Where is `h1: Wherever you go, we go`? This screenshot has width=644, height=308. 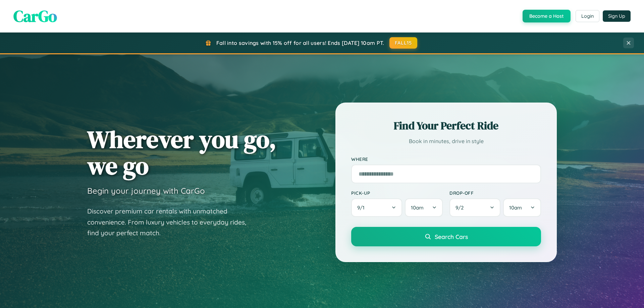 h1: Wherever you go, we go is located at coordinates (182, 152).